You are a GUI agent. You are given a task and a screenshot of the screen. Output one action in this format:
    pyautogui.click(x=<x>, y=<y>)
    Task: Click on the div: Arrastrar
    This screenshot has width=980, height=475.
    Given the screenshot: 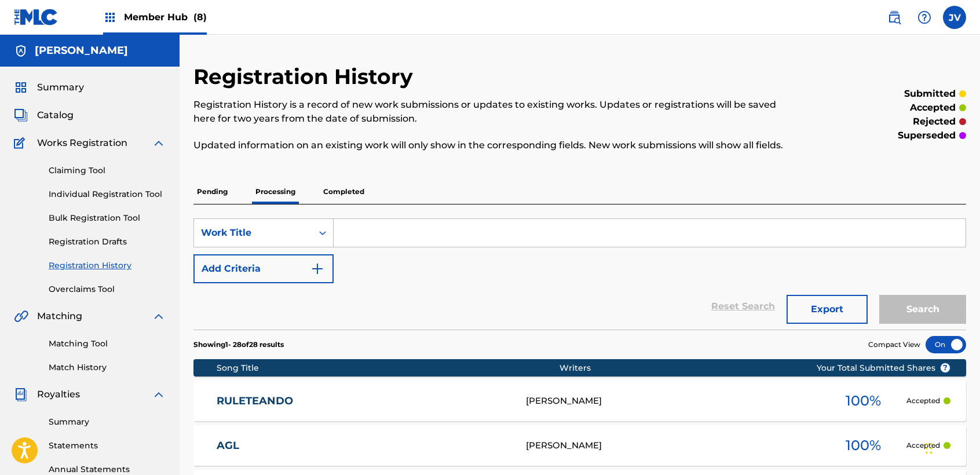 What is the action you would take?
    pyautogui.click(x=929, y=448)
    